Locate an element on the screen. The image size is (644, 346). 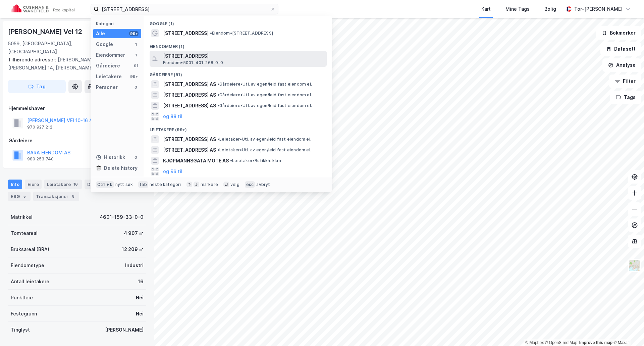
div: 5 is located at coordinates (24, 197).